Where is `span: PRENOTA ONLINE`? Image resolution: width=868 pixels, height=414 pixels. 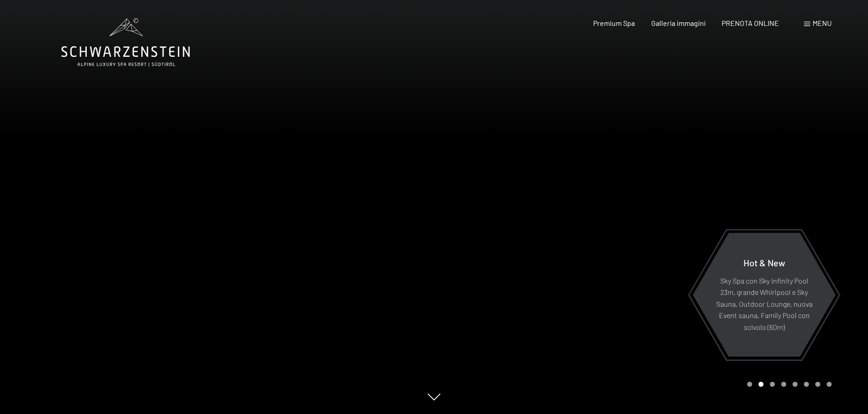 span: PRENOTA ONLINE is located at coordinates (750, 22).